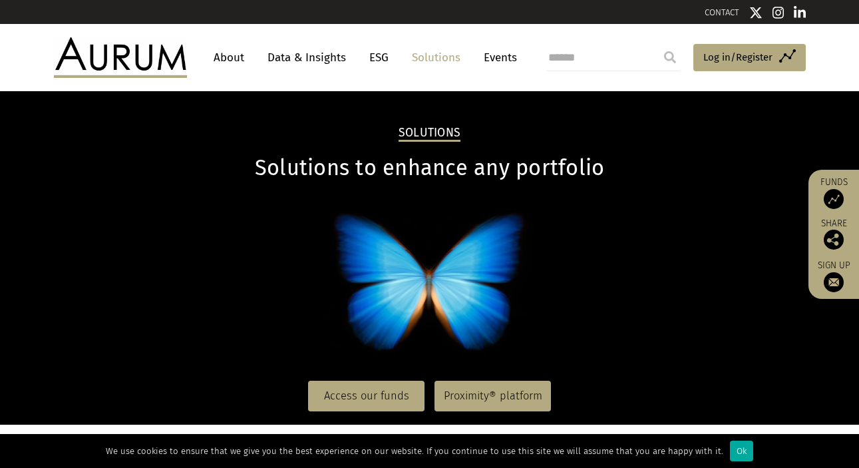  I want to click on img: Access Funds, so click(834, 199).